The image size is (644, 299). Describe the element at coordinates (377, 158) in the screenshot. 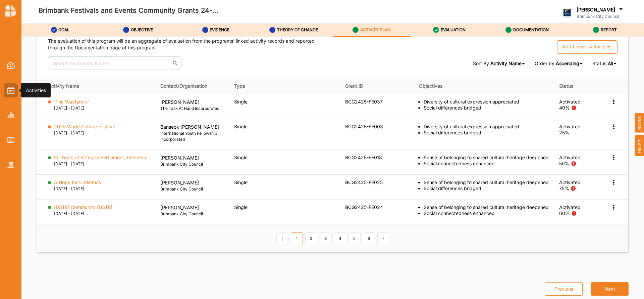

I see `div: BCG2425-FE018` at that location.